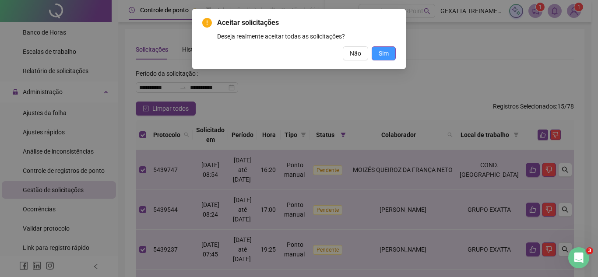  I want to click on button: Sim, so click(383, 53).